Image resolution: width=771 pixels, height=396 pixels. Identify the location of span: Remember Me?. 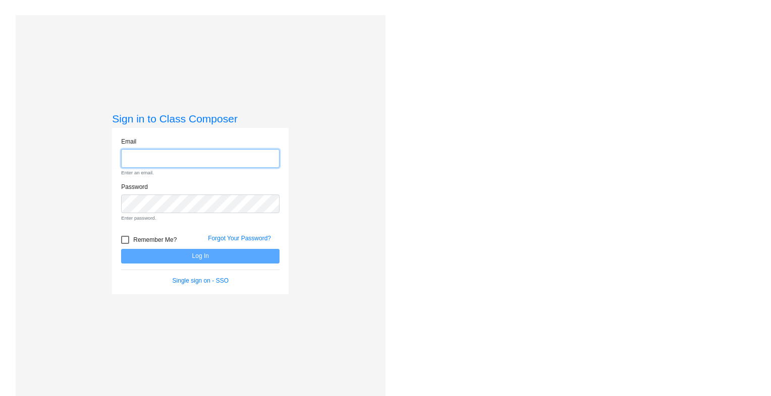
(155, 240).